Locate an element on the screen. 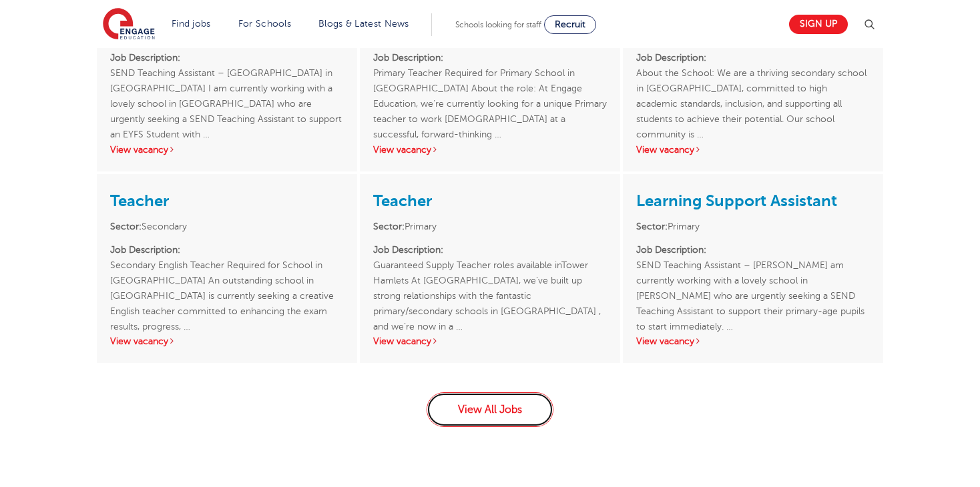 The height and width of the screenshot is (487, 980). a: Sign up is located at coordinates (818, 24).